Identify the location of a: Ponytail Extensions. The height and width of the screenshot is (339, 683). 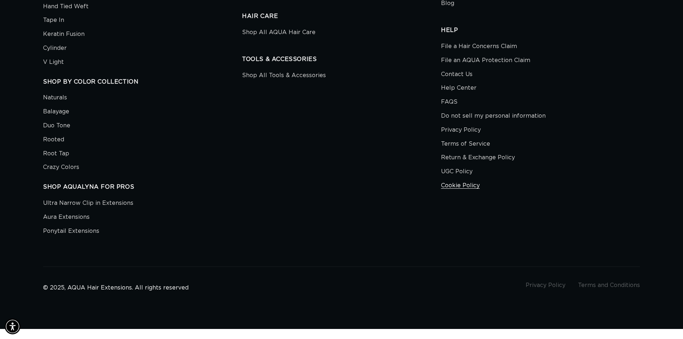
(71, 231).